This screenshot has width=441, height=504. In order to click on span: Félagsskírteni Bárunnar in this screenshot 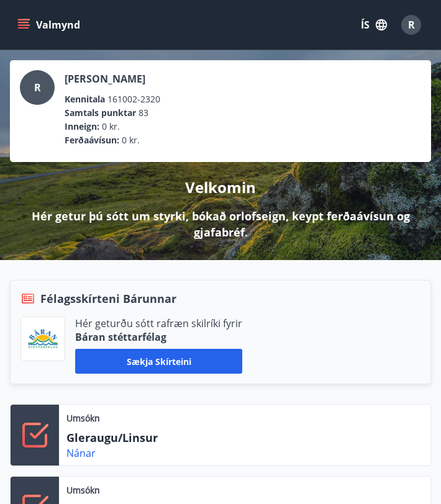, I will do `click(108, 298)`.